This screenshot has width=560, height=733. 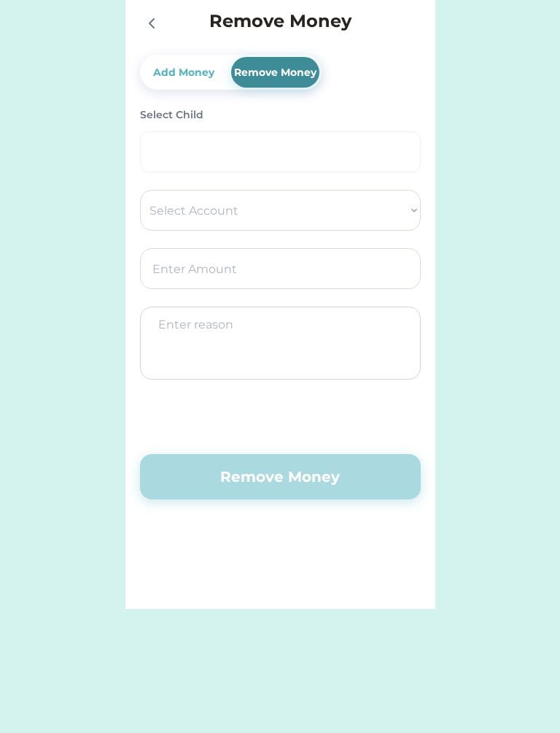 I want to click on div: Remove Money, so click(x=275, y=72).